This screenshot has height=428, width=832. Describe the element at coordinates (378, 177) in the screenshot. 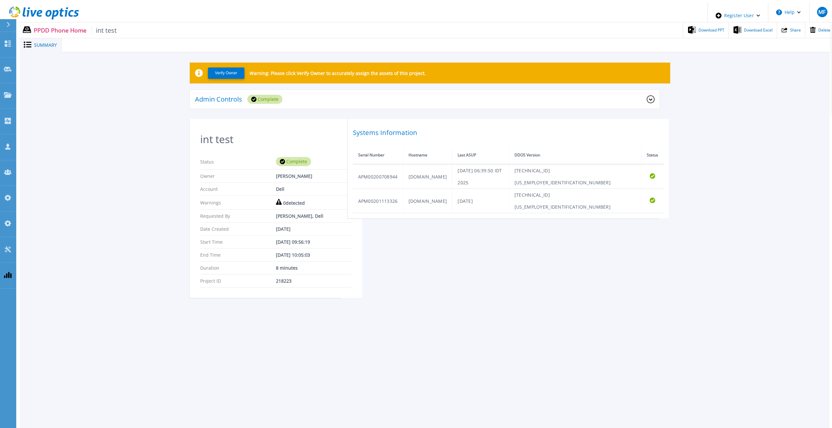

I see `td: APM00200708944` at that location.